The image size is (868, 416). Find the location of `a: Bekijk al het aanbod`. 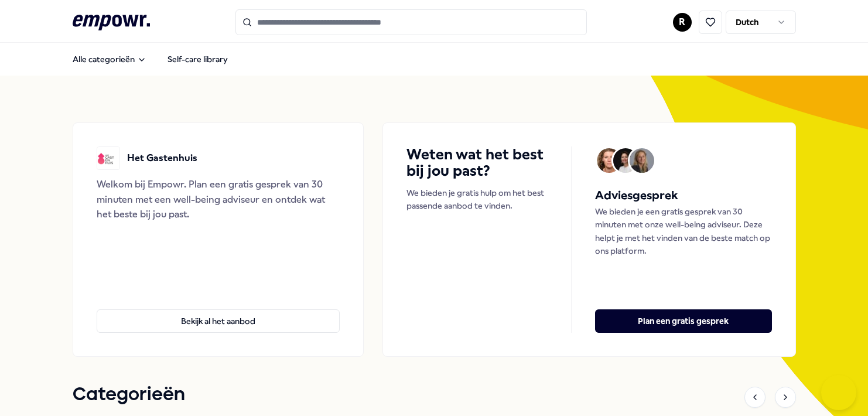

a: Bekijk al het aanbod is located at coordinates (219, 312).